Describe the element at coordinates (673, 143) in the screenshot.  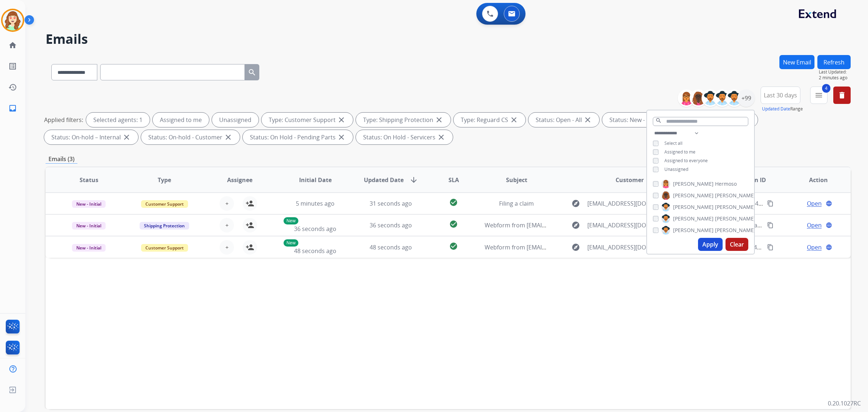
I see `span: Select all` at that location.